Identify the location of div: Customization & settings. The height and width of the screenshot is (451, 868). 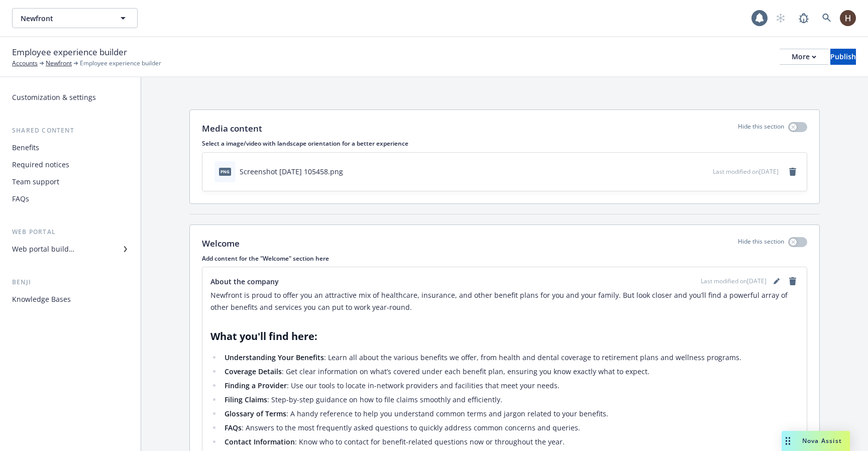
(54, 97).